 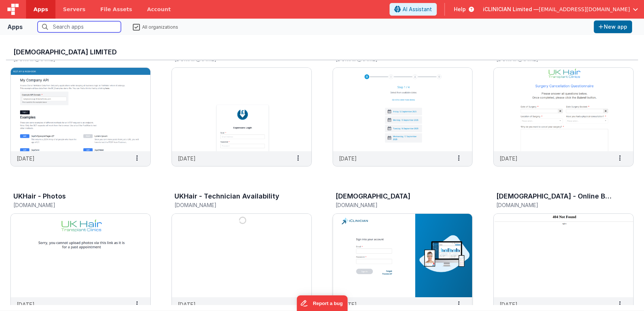 I want to click on span: Help, so click(x=460, y=9).